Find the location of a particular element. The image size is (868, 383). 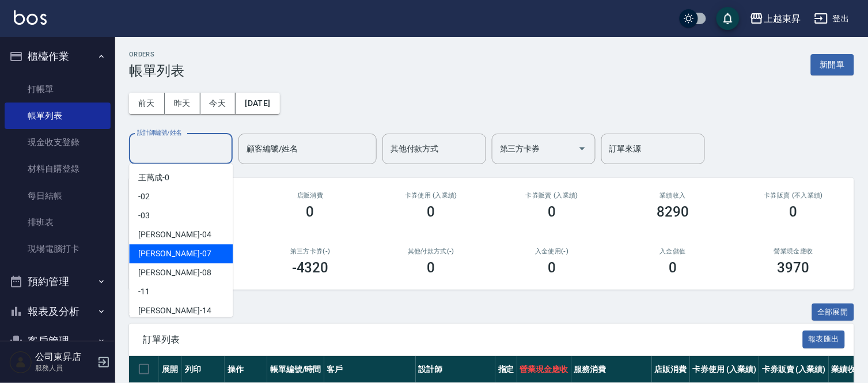

button: 昨天 is located at coordinates (182, 103).